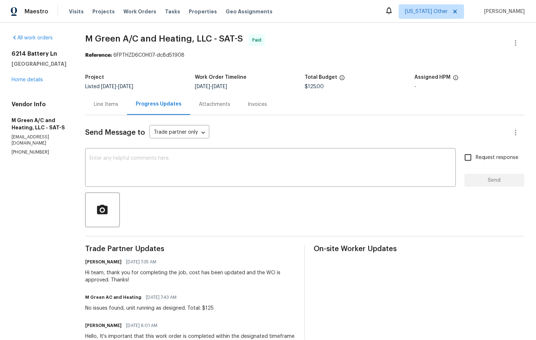 The width and height of the screenshot is (536, 340). Describe the element at coordinates (99, 55) in the screenshot. I see `b: Reference:` at that location.